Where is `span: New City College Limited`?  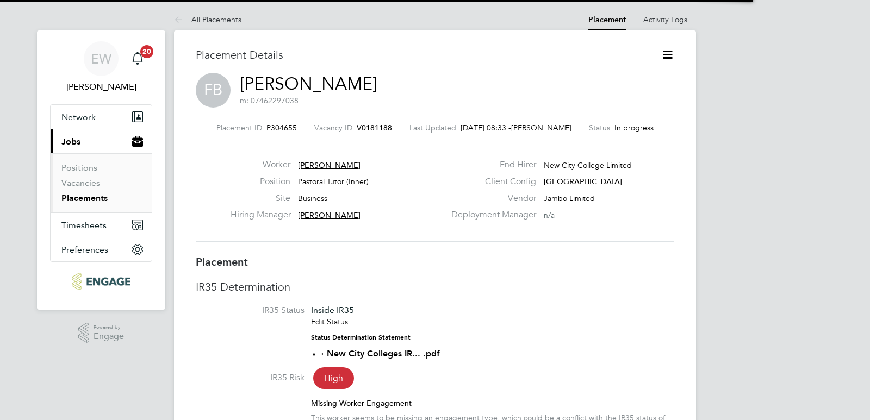 span: New City College Limited is located at coordinates (588, 165).